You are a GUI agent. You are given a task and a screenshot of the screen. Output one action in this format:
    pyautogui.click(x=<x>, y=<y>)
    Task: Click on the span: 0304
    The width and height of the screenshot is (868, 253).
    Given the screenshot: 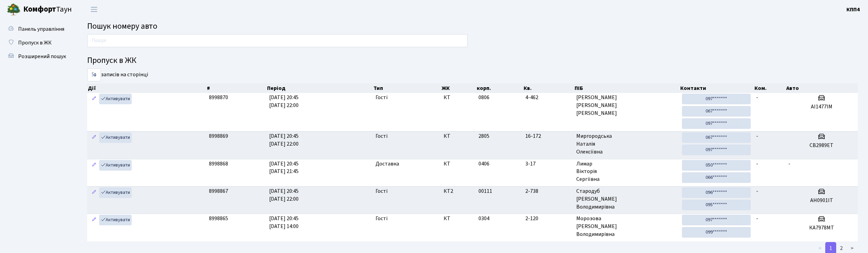 What is the action you would take?
    pyautogui.click(x=484, y=218)
    